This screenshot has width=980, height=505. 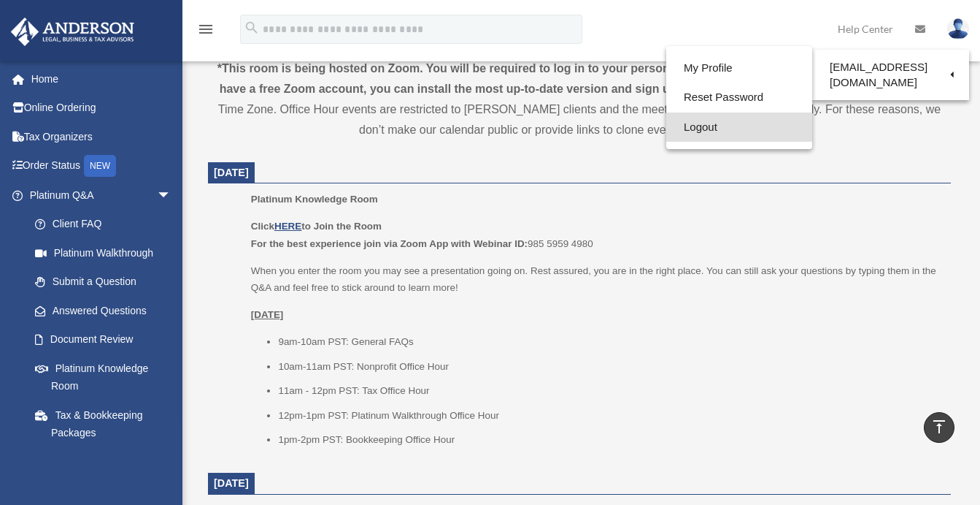 What do you see at coordinates (206, 29) in the screenshot?
I see `i: menu` at bounding box center [206, 29].